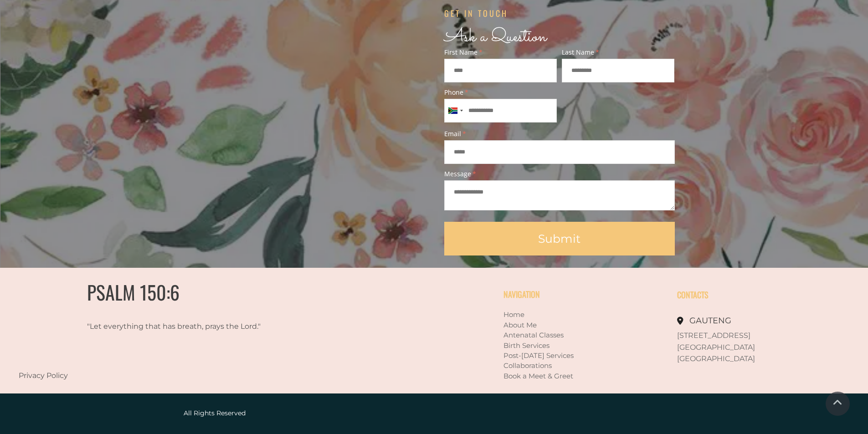 The image size is (868, 434). Describe the element at coordinates (455, 111) in the screenshot. I see `button: Selected country` at that location.